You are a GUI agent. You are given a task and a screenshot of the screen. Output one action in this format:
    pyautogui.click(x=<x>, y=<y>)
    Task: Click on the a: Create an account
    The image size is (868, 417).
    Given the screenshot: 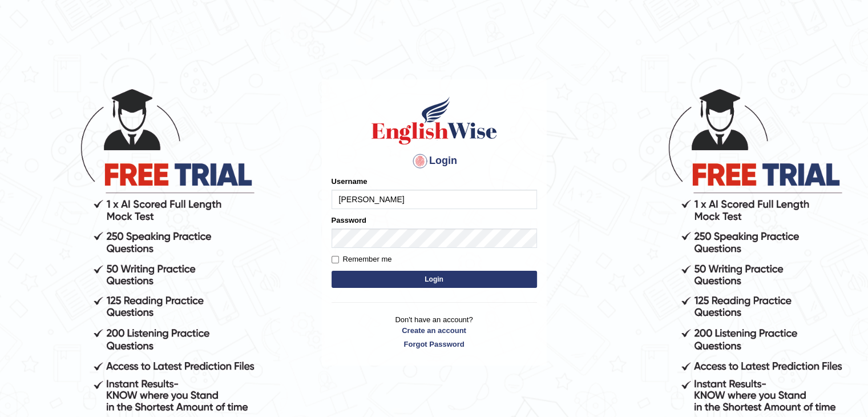 What is the action you would take?
    pyautogui.click(x=434, y=330)
    